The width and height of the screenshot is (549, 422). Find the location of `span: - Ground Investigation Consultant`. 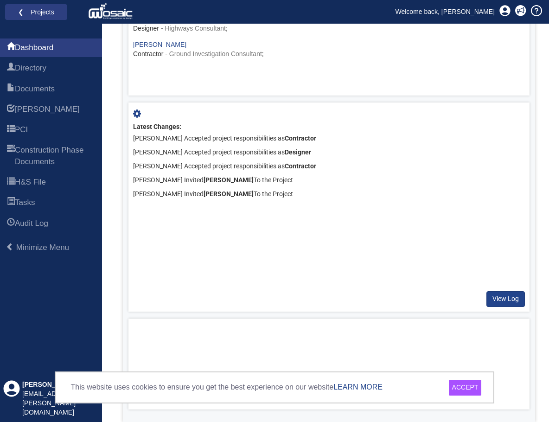

span: - Ground Investigation Consultant is located at coordinates (213, 54).